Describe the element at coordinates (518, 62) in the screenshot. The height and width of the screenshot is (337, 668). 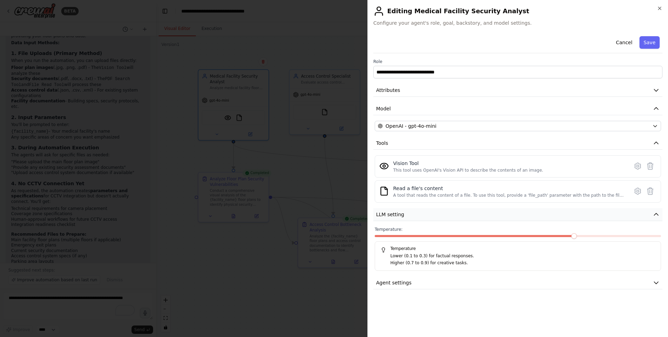
I see `label: Role` at that location.